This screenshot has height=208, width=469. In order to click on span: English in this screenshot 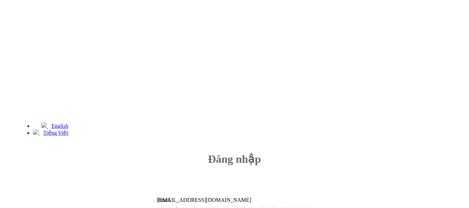, I will do `click(60, 126)`.